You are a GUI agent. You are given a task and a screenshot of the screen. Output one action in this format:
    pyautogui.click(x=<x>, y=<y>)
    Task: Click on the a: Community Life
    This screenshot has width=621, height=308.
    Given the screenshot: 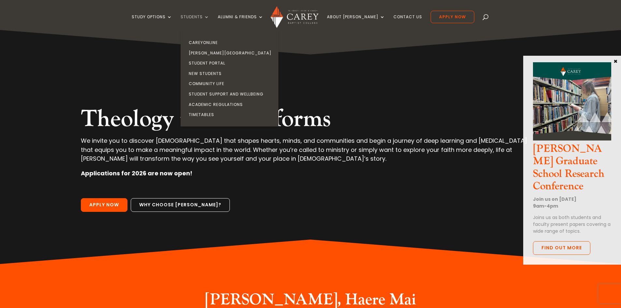 What is the action you would take?
    pyautogui.click(x=231, y=84)
    